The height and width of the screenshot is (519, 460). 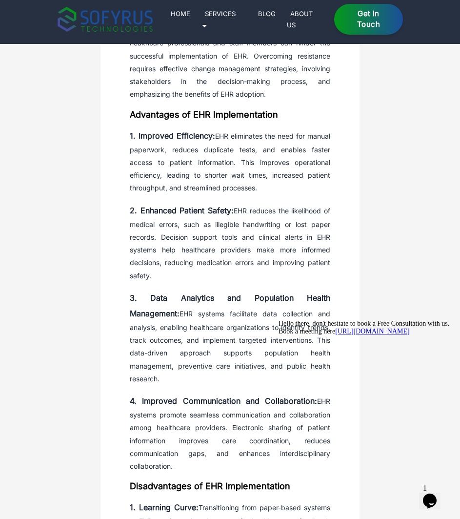 What do you see at coordinates (267, 14) in the screenshot?
I see `a: Blog` at bounding box center [267, 14].